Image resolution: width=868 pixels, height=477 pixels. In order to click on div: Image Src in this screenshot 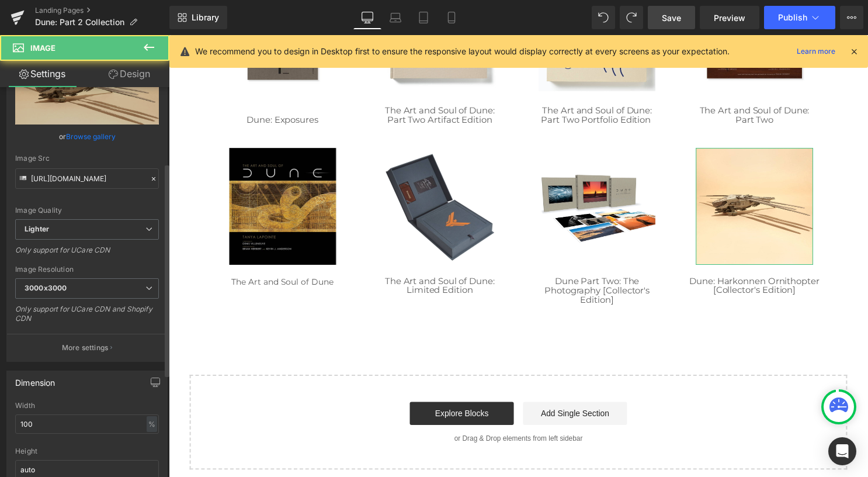, I will do `click(87, 159)`.